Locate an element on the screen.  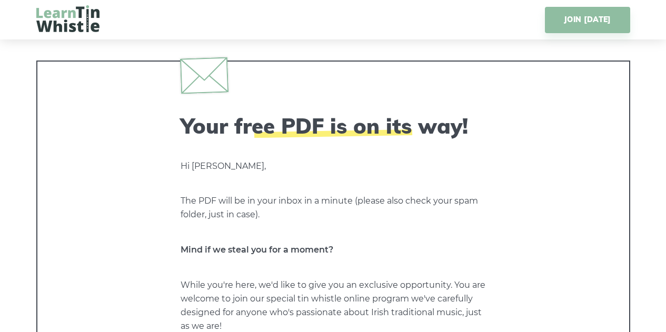
strong: Mind if we steal you for a moment? is located at coordinates (257, 250).